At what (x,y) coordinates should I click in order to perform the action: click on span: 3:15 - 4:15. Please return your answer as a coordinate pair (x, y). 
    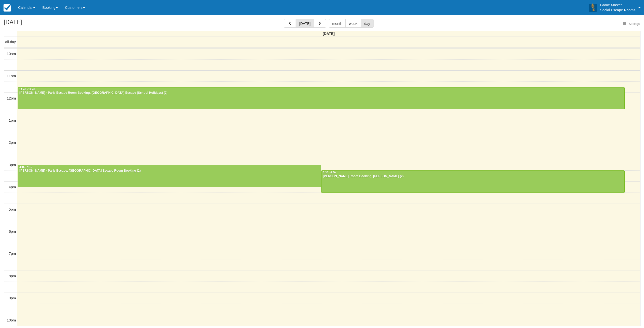
    Looking at the image, I should click on (26, 167).